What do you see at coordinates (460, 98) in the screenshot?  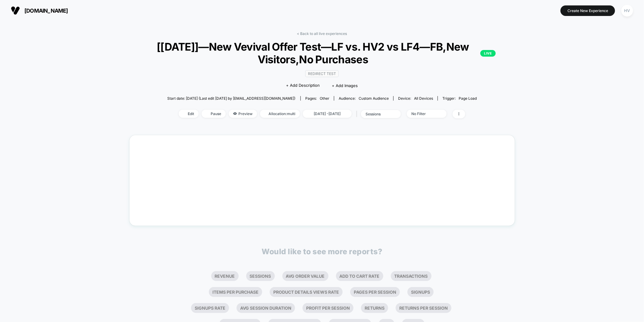 I see `div: Trigger:` at bounding box center [460, 98].